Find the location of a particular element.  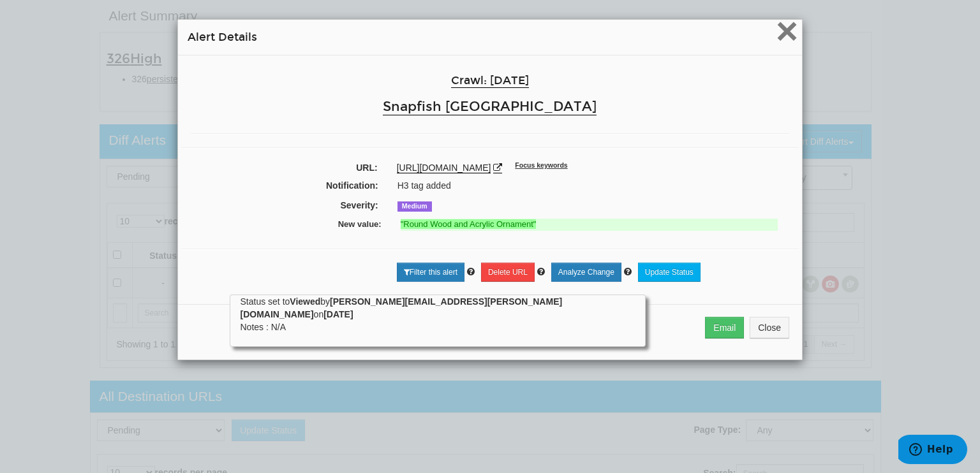

strong: Viewed is located at coordinates (305, 302).